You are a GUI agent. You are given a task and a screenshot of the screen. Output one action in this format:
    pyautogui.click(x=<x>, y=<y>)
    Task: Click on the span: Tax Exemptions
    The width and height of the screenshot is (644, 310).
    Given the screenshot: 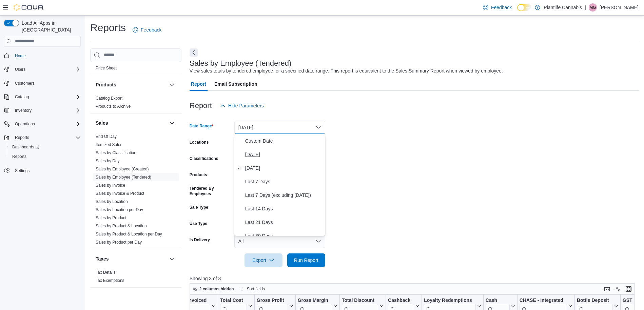 What is the action you would take?
    pyautogui.click(x=110, y=280)
    